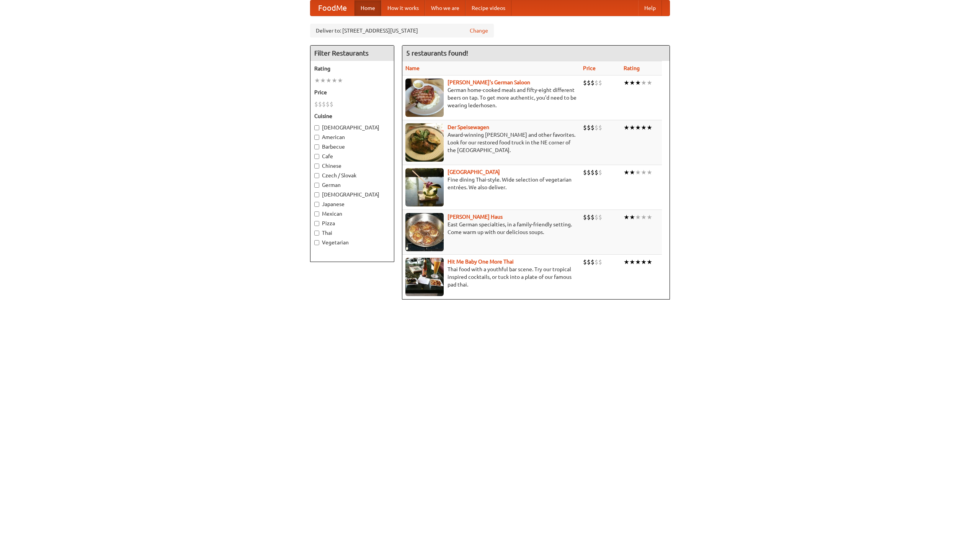  What do you see at coordinates (425, 277) in the screenshot?
I see `img: babythai.jpg` at bounding box center [425, 277].